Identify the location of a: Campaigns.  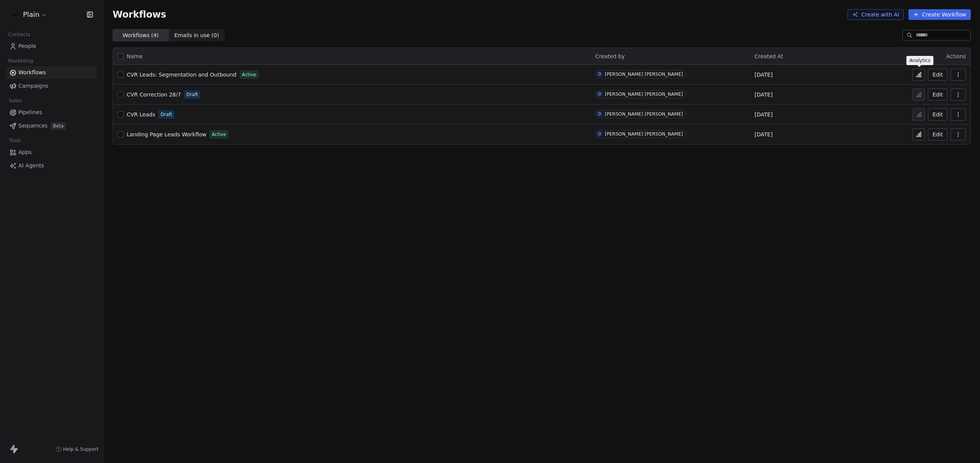
(51, 86).